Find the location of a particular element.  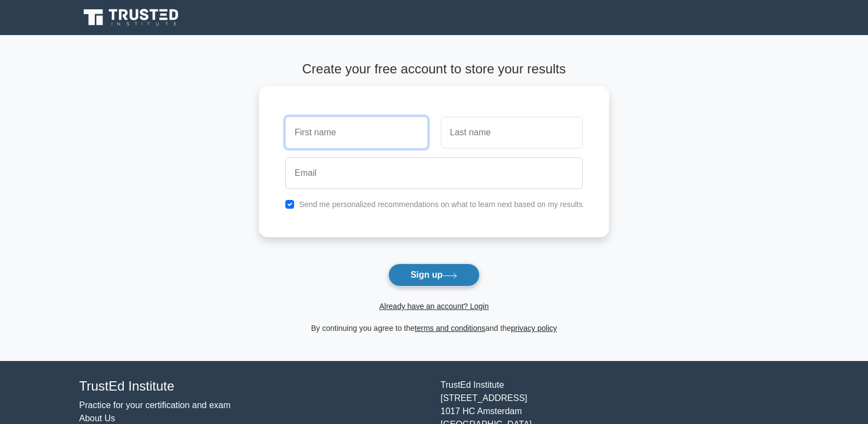

a: Practice for your certification and exam is located at coordinates (155, 405).